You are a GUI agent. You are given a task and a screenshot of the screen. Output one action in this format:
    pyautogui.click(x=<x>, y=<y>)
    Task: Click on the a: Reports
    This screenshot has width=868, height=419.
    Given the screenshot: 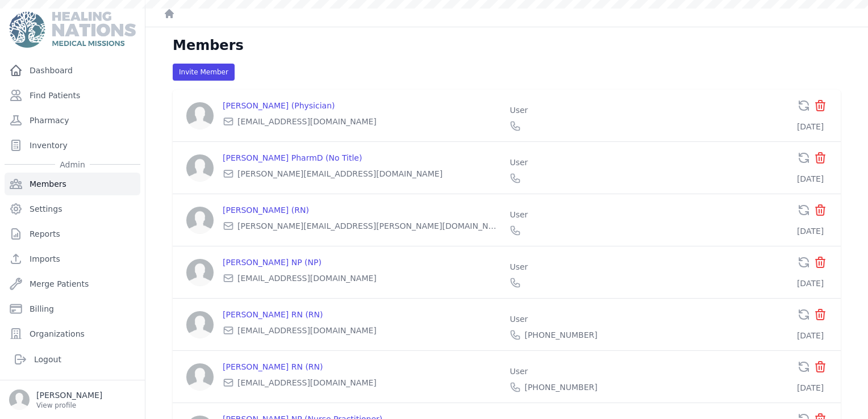 What is the action you would take?
    pyautogui.click(x=72, y=234)
    